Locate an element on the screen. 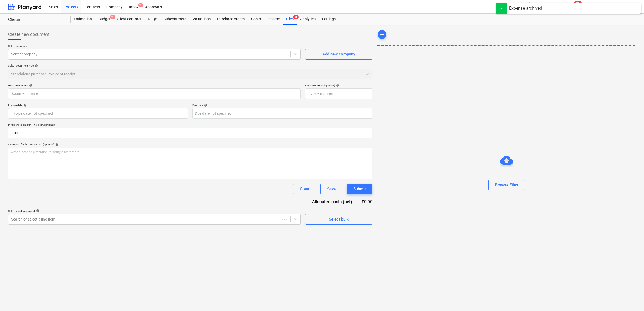 The height and width of the screenshot is (311, 644). div: Due date is located at coordinates (282, 105).